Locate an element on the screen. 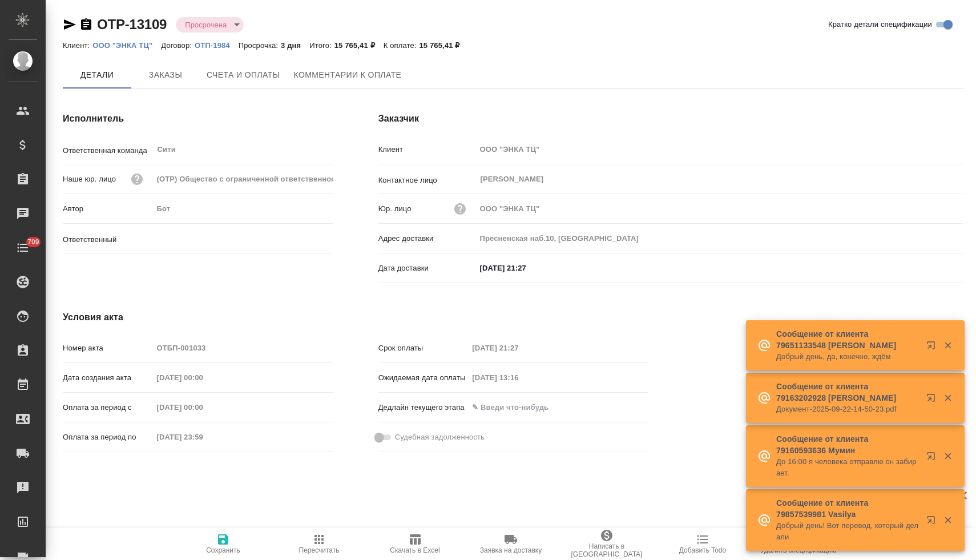 This screenshot has width=976, height=560. span: Пересчитать is located at coordinates (319, 550).